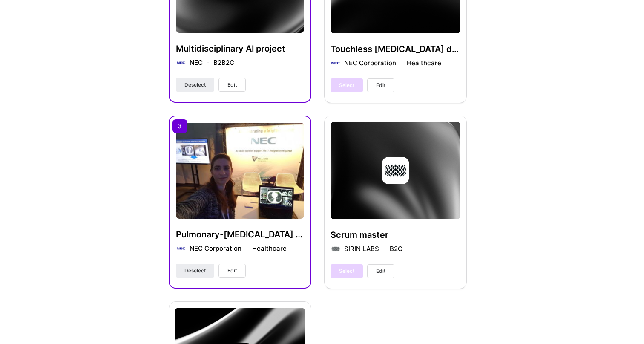 This screenshot has height=344, width=644. What do you see at coordinates (240, 48) in the screenshot?
I see `h4: Multidisciplinary AI project` at bounding box center [240, 48].